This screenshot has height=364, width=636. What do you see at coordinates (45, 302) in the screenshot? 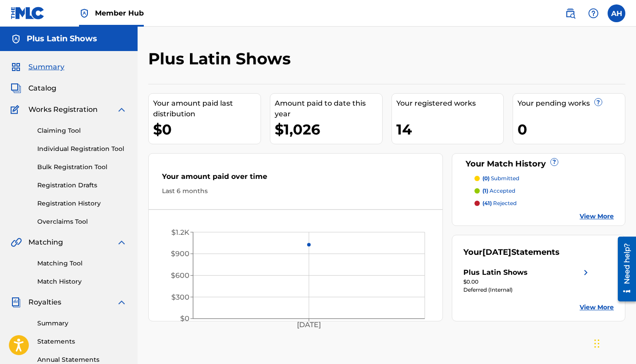
I see `span: Royalties` at bounding box center [45, 302].